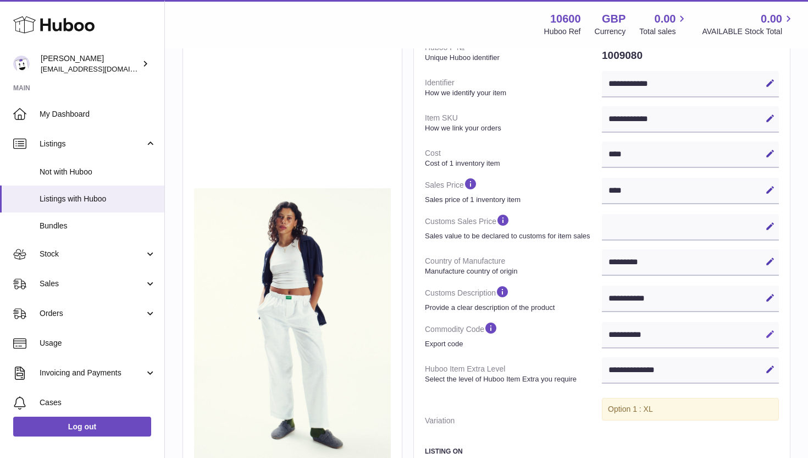 This screenshot has height=458, width=808. I want to click on dt: Customs Description, so click(514, 298).